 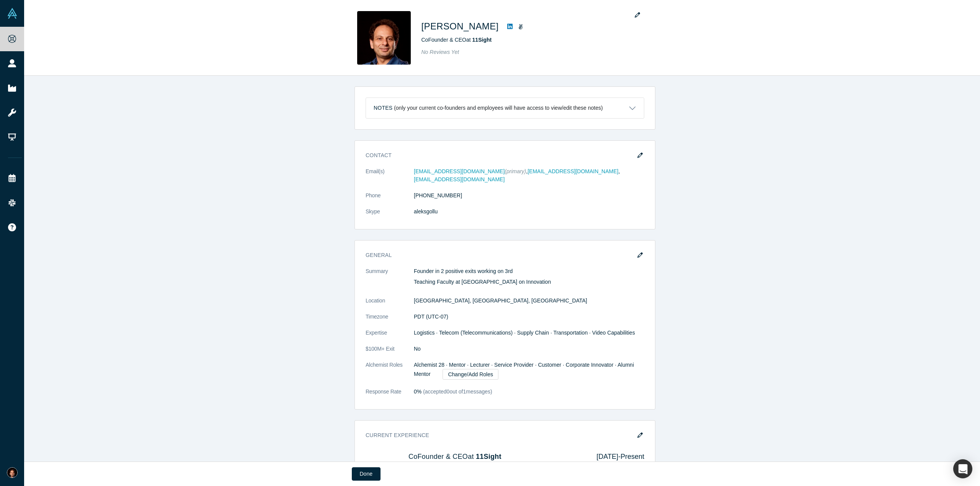 I want to click on dt: Summary, so click(x=389, y=282).